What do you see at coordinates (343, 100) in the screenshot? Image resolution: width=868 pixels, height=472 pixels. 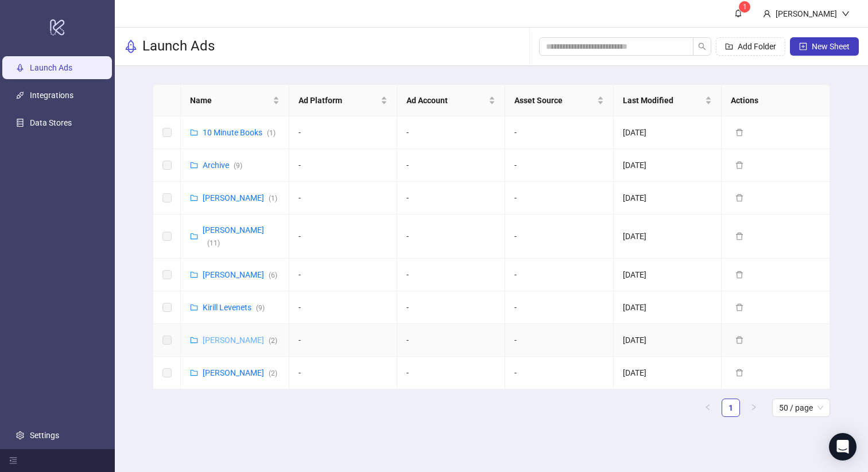 I see `th: Ad Platform` at bounding box center [343, 100].